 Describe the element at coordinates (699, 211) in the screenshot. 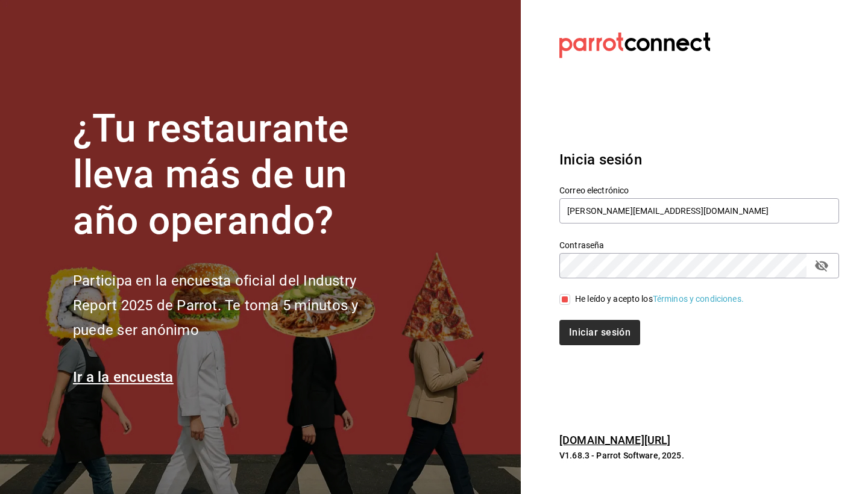

I see `input: Ingresa tu correo electrónico` at that location.